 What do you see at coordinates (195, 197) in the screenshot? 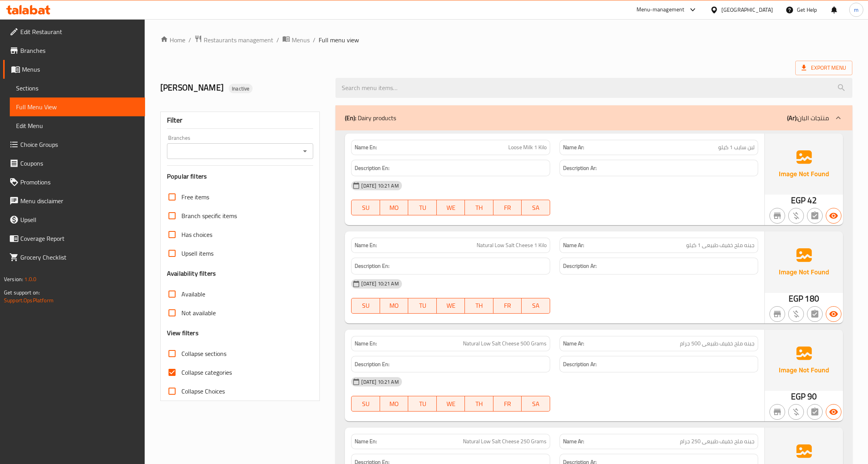
I see `span: Free items` at bounding box center [195, 197].